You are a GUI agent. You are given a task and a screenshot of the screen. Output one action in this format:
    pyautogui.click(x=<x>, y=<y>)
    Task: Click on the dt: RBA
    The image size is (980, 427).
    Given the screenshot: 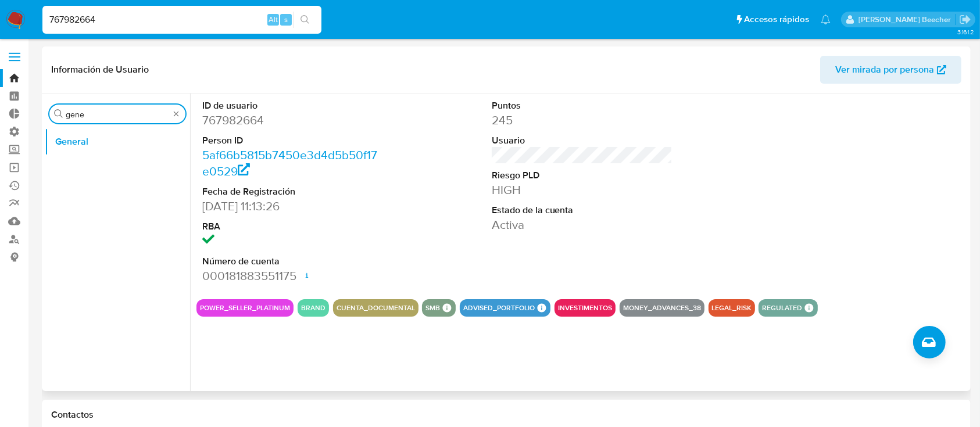 What is the action you would take?
    pyautogui.click(x=293, y=227)
    